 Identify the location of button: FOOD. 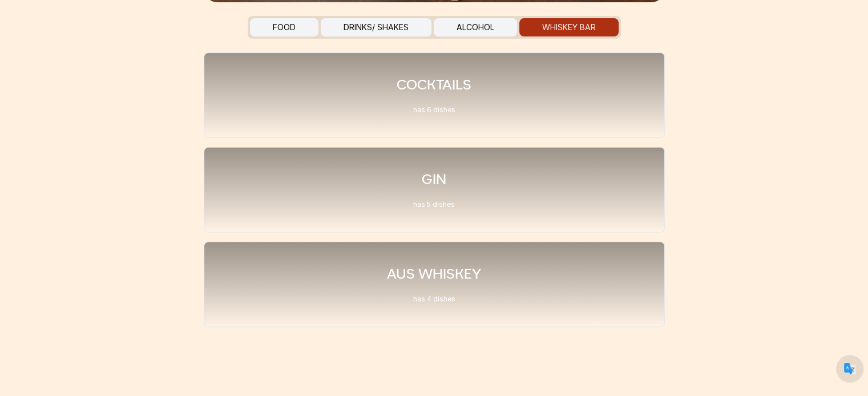
(284, 27).